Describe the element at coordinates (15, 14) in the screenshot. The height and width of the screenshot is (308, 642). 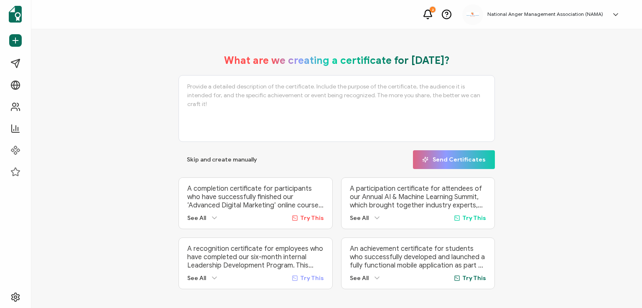
I see `img: sertifier-logomark-colored.svg` at that location.